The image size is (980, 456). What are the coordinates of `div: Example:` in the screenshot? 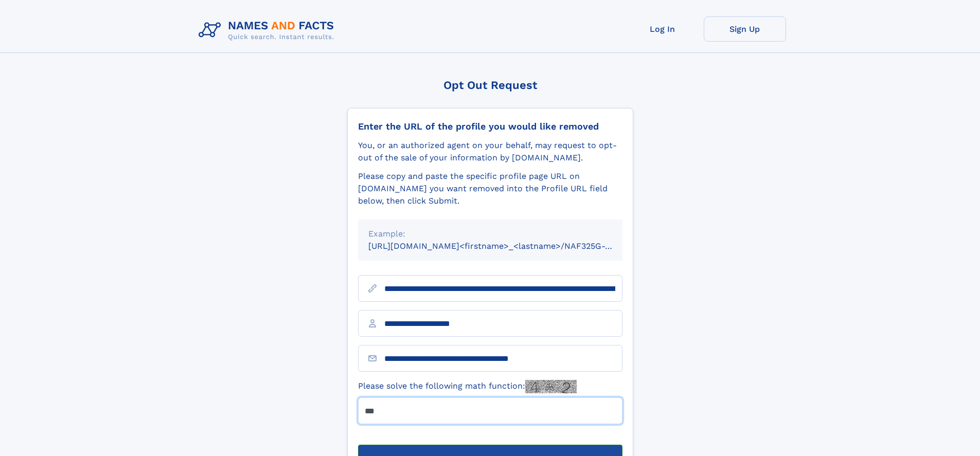 It's located at (490, 234).